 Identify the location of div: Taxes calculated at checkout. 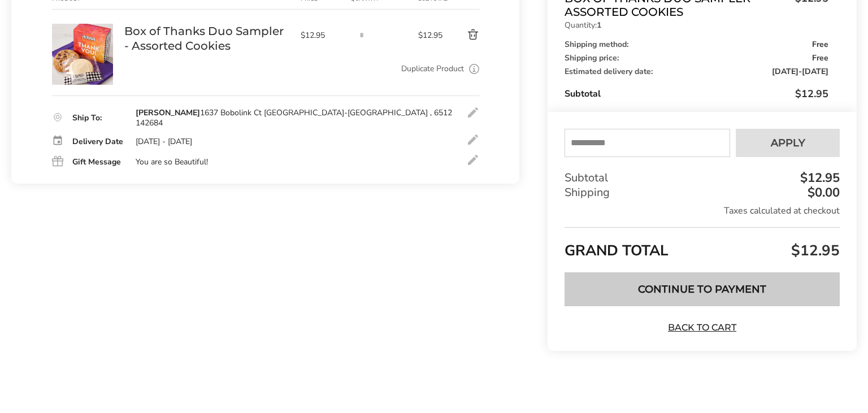
(701, 210).